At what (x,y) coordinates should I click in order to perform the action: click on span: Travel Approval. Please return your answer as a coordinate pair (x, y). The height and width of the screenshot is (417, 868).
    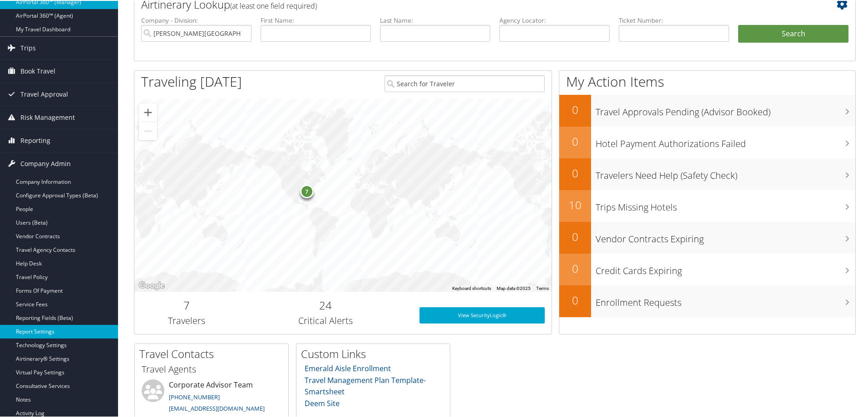
    Looking at the image, I should click on (44, 94).